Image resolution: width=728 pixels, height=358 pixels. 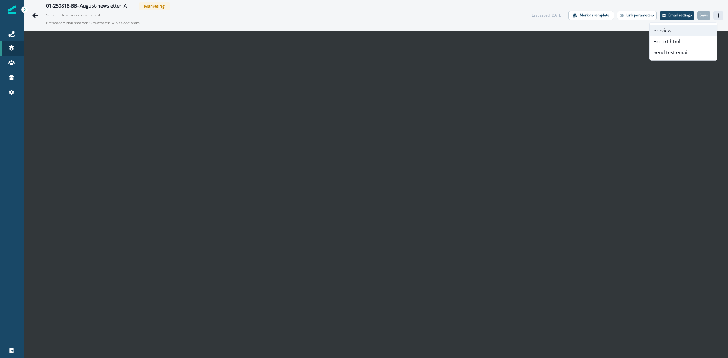 What do you see at coordinates (704, 15) in the screenshot?
I see `button: Save` at bounding box center [704, 15].